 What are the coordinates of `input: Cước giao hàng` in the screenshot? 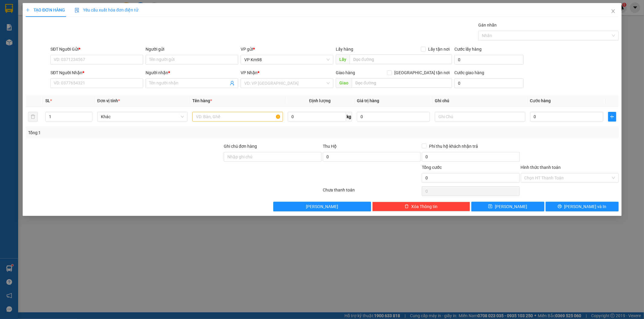 It's located at (489, 83).